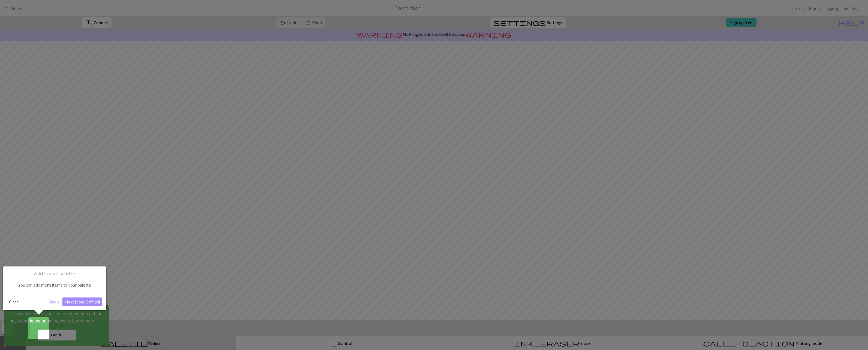 This screenshot has width=868, height=350. Describe the element at coordinates (54, 302) in the screenshot. I see `button: Back` at that location.